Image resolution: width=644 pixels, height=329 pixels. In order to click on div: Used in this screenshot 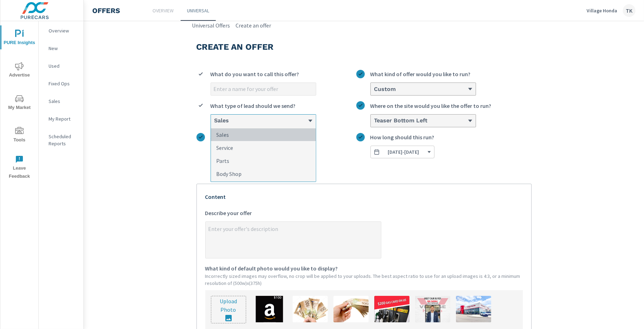, I will do `click(61, 66)`.